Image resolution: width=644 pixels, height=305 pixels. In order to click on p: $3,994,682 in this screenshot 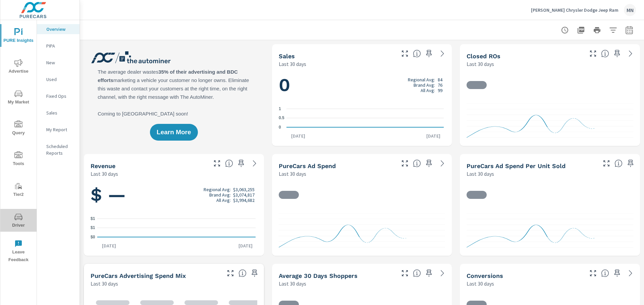, I will do `click(244, 200)`.